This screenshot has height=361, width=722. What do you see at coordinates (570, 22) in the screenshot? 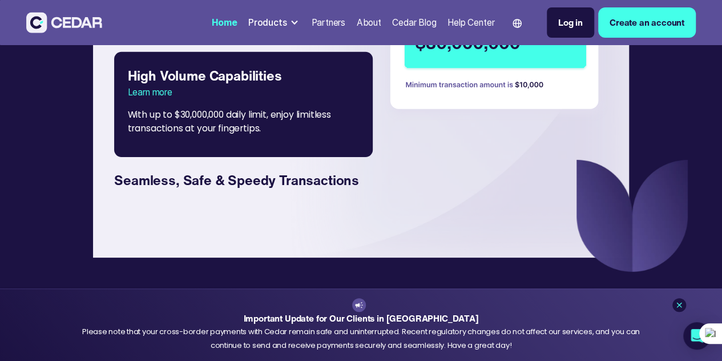
I see `div: Log in` at bounding box center [570, 22].